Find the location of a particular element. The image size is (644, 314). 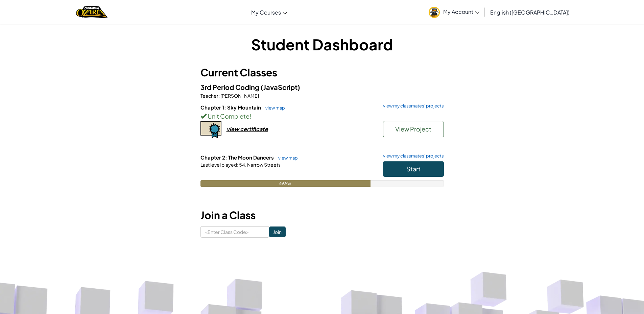

span: Last level played is located at coordinates (218, 164).